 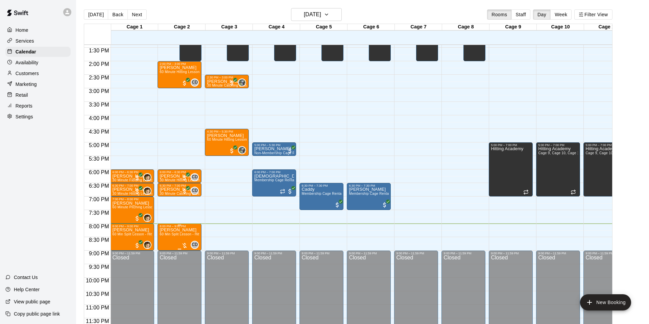 What do you see at coordinates (369, 196) in the screenshot?
I see `div: 6:30 PM – 7:30 PM: Membership Cage Rental` at bounding box center [369, 196].